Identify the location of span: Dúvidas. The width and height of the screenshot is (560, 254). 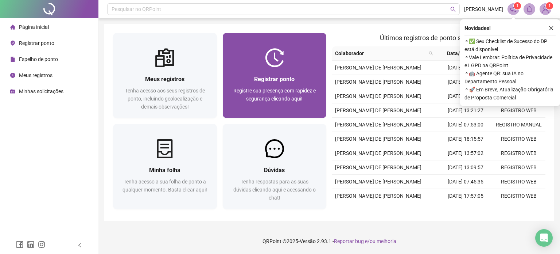
(274, 170).